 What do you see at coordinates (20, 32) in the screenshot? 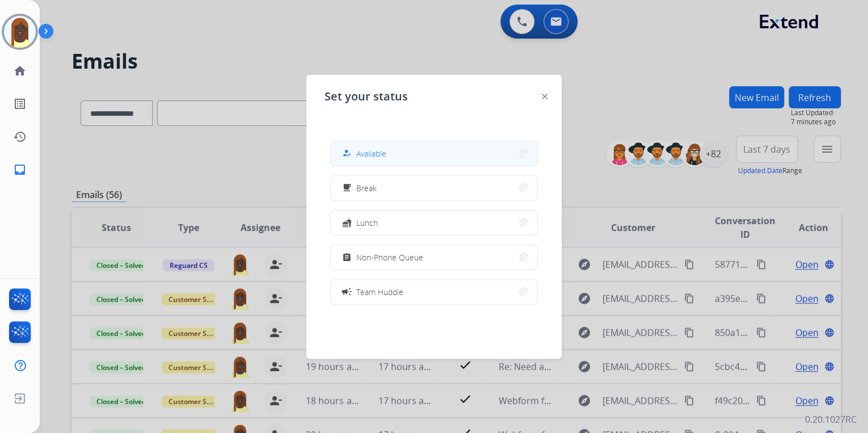
I see `img: avatar` at bounding box center [20, 32].